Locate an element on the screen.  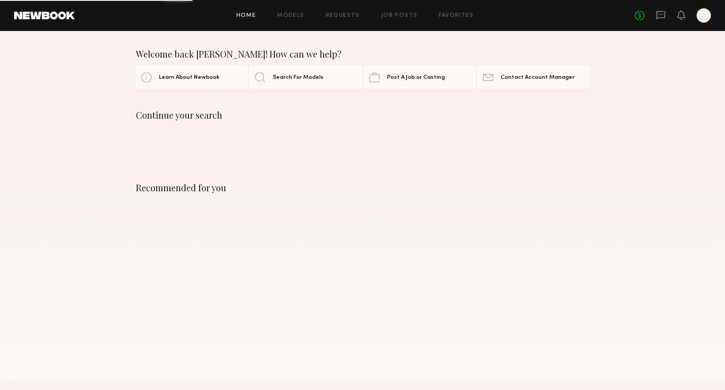
a: D is located at coordinates (704, 15).